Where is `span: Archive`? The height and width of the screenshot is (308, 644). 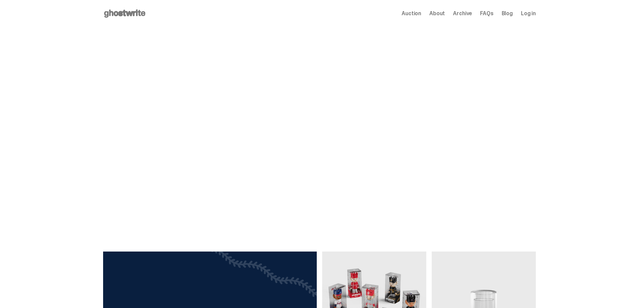 span: Archive is located at coordinates (462, 14).